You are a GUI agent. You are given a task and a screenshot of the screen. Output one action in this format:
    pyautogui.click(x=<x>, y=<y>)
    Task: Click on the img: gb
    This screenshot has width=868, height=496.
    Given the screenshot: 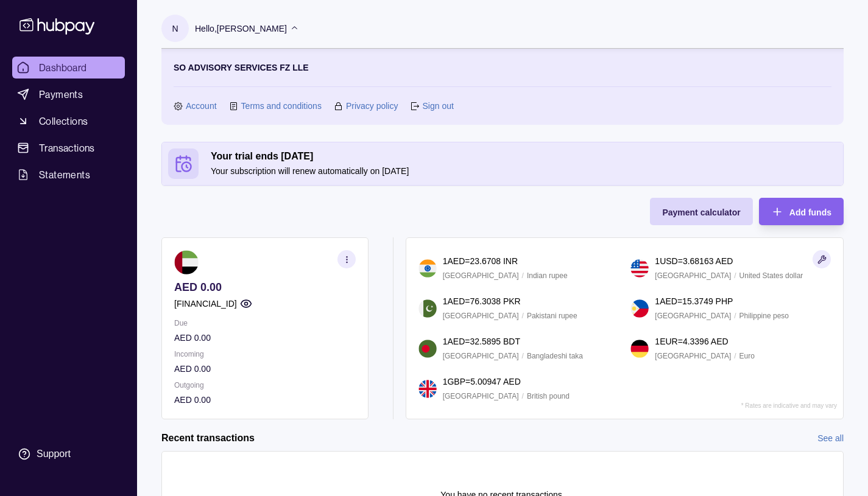 What is the action you would take?
    pyautogui.click(x=428, y=389)
    